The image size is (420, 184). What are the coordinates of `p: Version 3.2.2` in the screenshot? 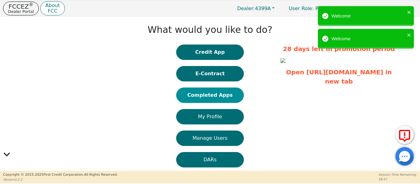 It's located at (60, 179).